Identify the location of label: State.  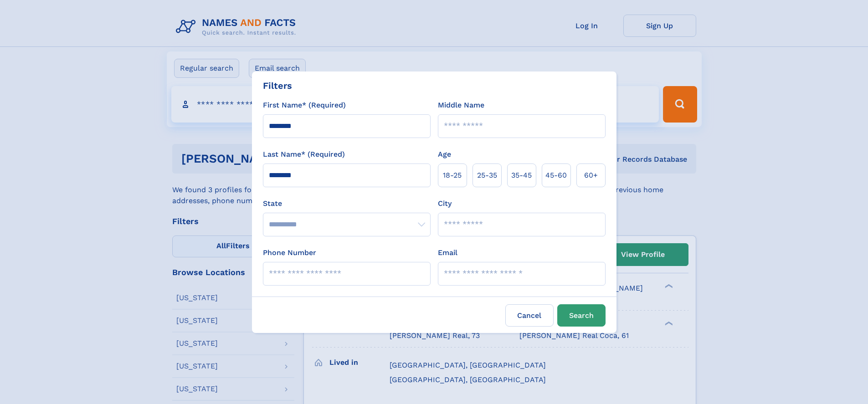
(347, 203).